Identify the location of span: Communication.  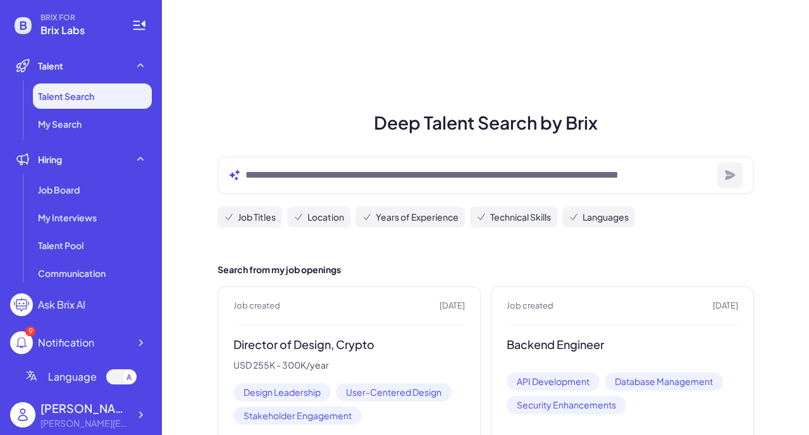
(71, 273).